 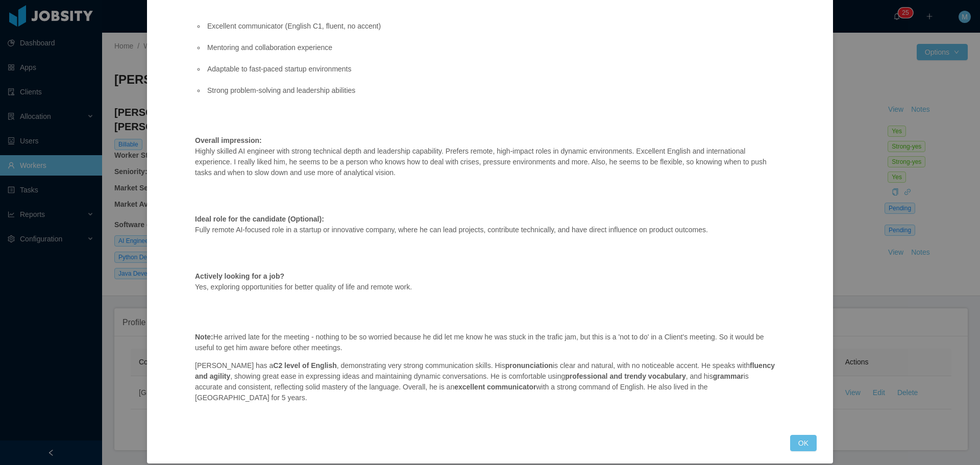 What do you see at coordinates (491, 69) in the screenshot?
I see `li: Adaptable to fast-paced startup environments` at bounding box center [491, 69].